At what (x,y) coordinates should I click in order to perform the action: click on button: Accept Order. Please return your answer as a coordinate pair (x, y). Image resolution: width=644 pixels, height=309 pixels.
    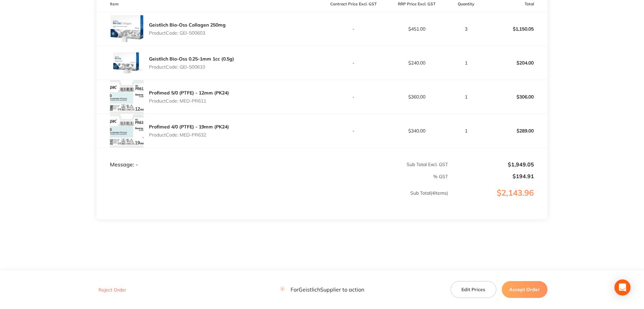
    Looking at the image, I should click on (524, 290).